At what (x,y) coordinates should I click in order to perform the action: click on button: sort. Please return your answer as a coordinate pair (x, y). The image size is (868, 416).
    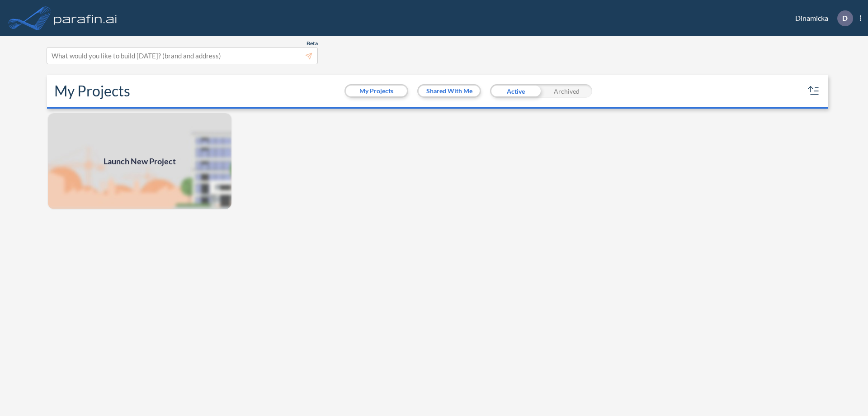
    Looking at the image, I should click on (814, 91).